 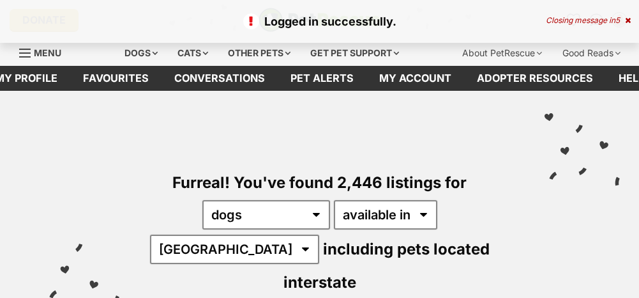 What do you see at coordinates (319, 21) in the screenshot?
I see `p: Logged in successfully.` at bounding box center [319, 21].